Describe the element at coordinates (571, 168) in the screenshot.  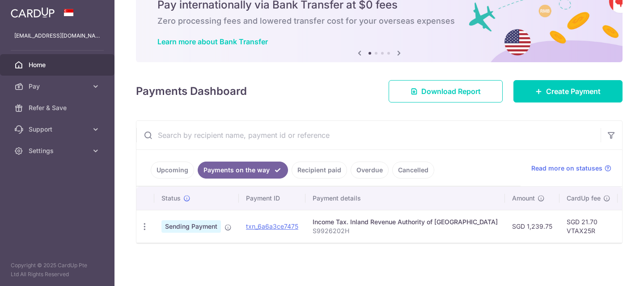
I see `a: Read more on statuses` at that location.